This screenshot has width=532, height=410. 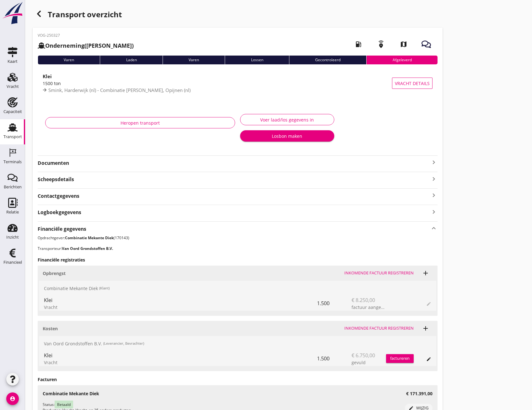 I want to click on i: edit, so click(x=429, y=359).